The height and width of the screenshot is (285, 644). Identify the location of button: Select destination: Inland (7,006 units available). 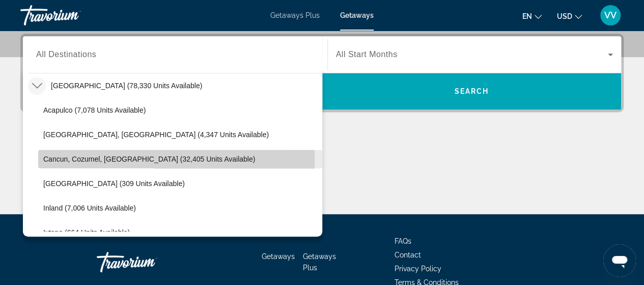
(180, 207).